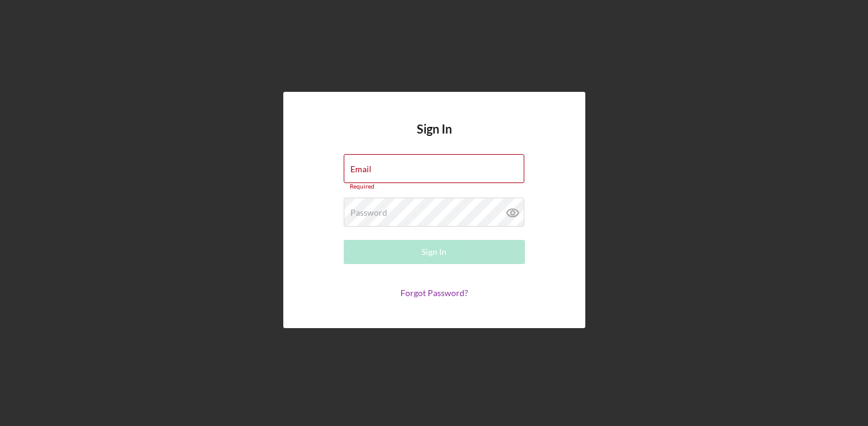 The image size is (868, 426). I want to click on a: Forgot Password?, so click(435, 293).